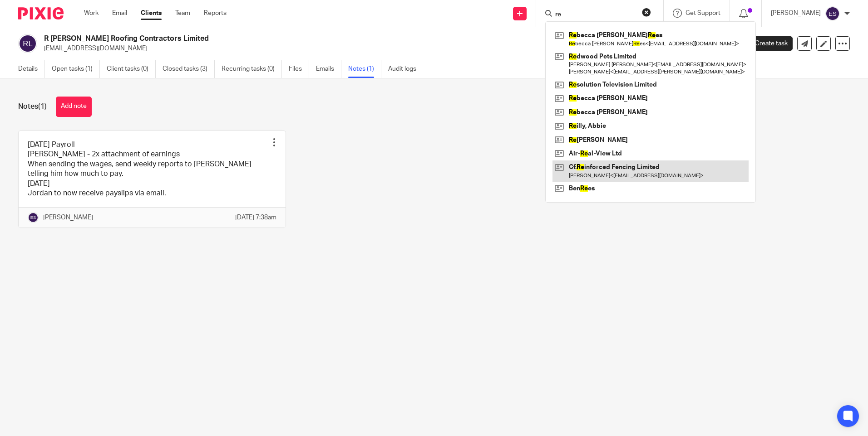 The width and height of the screenshot is (868, 436). What do you see at coordinates (32, 107) in the screenshot?
I see `h1: Notes` at bounding box center [32, 107].